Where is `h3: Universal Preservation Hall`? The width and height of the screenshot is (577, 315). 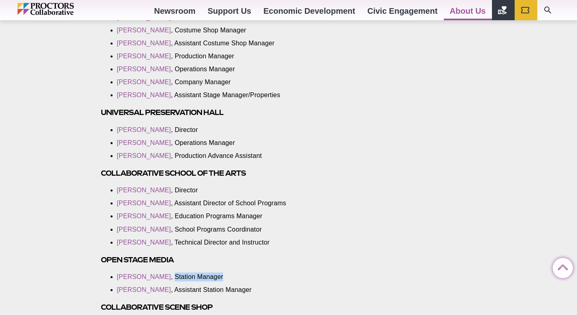
h3: Universal Preservation Hall is located at coordinates (220, 112).